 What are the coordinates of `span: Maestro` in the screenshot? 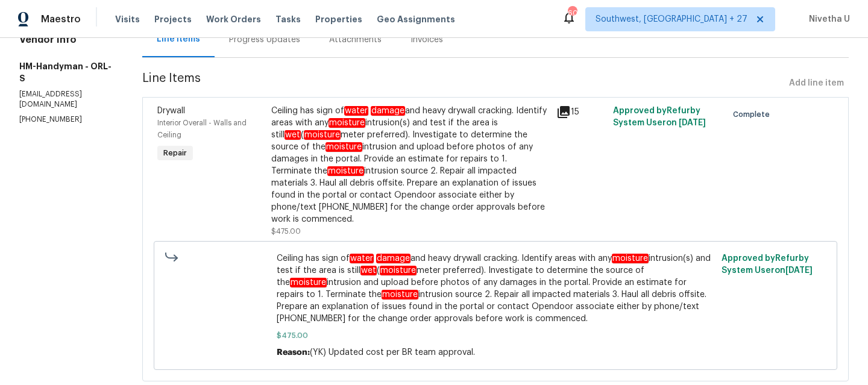 It's located at (61, 19).